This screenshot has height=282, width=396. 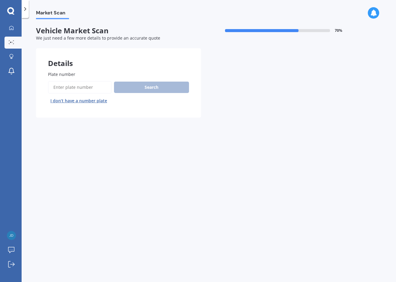 What do you see at coordinates (53, 14) in the screenshot?
I see `span: Market Scan` at bounding box center [53, 14].